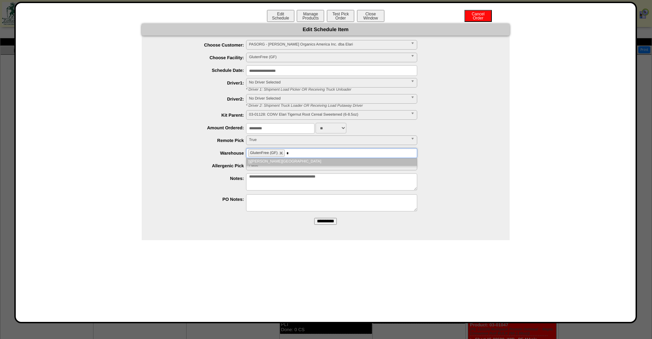 The image size is (652, 339). Describe the element at coordinates (478, 16) in the screenshot. I see `button: CancelOrder` at that location.